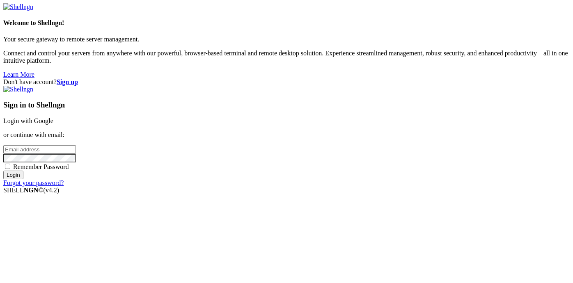  I want to click on input: Login, so click(13, 175).